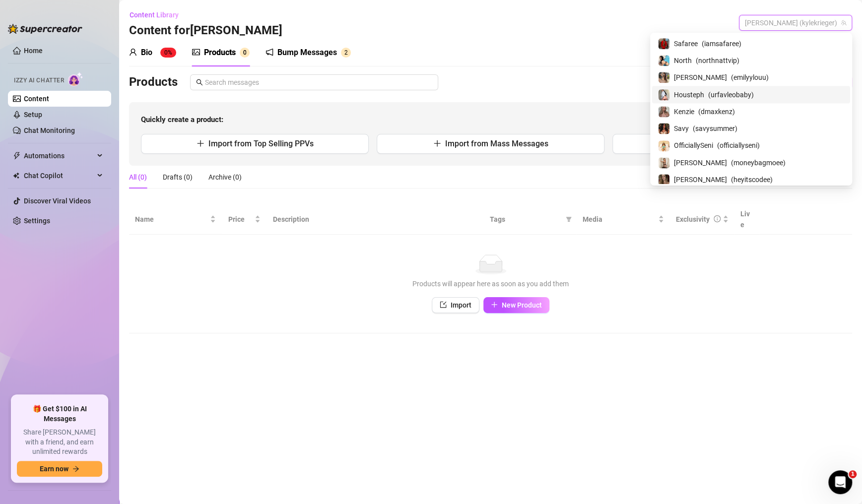  I want to click on span: Name, so click(171, 219).